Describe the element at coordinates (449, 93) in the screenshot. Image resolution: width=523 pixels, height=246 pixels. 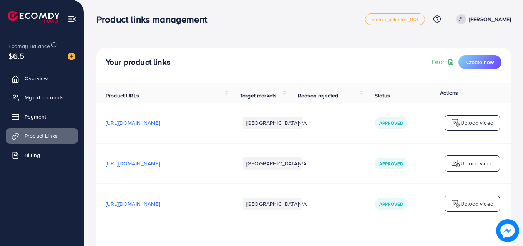
I see `span: Actions` at that location.